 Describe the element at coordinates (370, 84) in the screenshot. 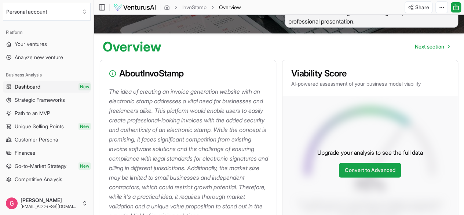

I see `p: AI-powered assessment of your business model viability` at that location.